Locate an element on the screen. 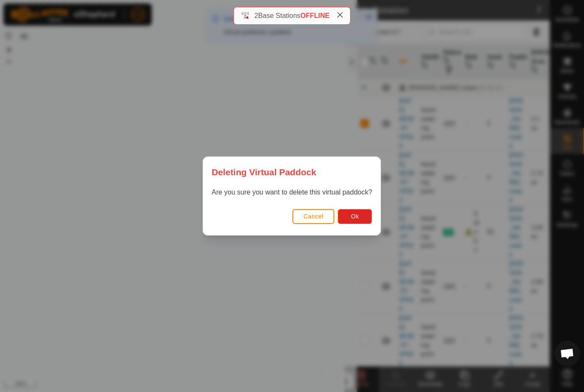 The image size is (584, 392). span: Deleting Virtual Paddock is located at coordinates (264, 172).